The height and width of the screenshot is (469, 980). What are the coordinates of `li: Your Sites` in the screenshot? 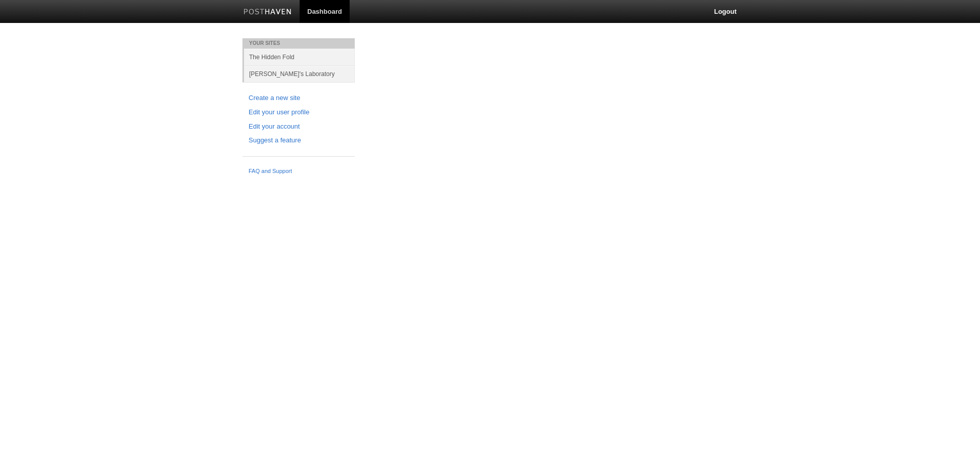 It's located at (299, 43).